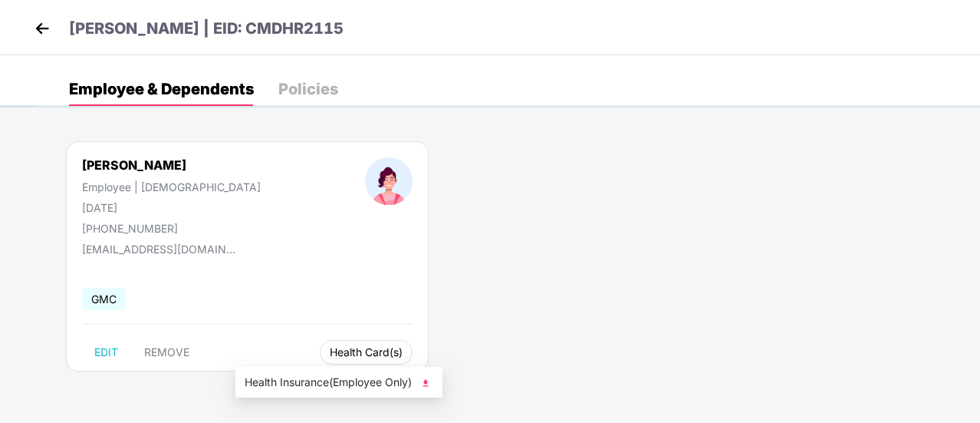 The image size is (980, 423). What do you see at coordinates (339, 382) in the screenshot?
I see `span: Health Insurance(Employee Only)` at bounding box center [339, 382].